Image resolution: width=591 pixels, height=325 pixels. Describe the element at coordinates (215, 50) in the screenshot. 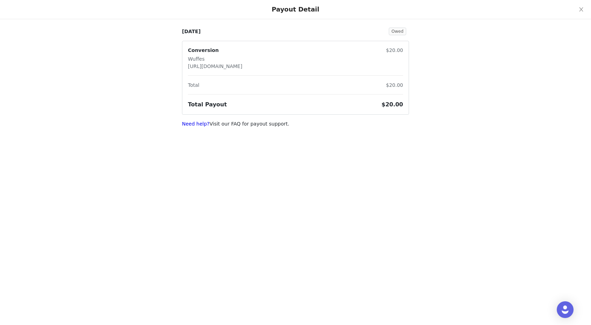

I see `p: Conversion` at that location.